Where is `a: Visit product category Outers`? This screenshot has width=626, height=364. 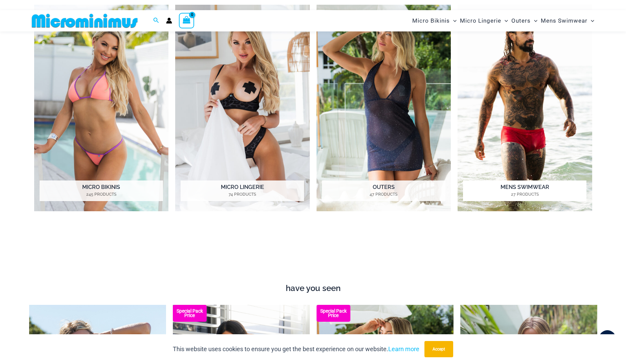 a: Visit product category Outers is located at coordinates (383, 108).